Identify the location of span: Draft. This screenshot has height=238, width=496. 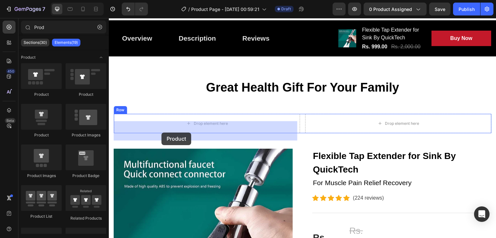
(286, 9).